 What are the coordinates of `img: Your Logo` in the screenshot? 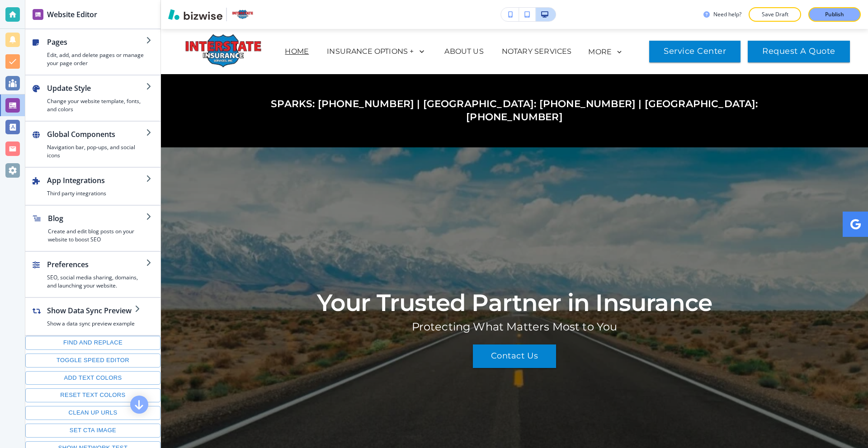 It's located at (243, 15).